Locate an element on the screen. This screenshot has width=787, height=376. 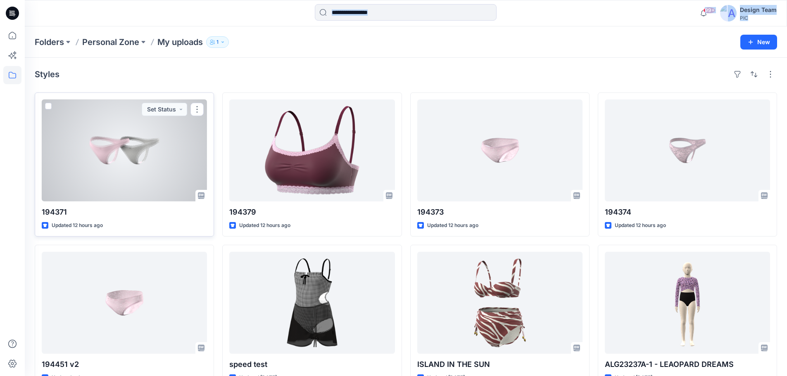
div: PIC is located at coordinates (758, 18).